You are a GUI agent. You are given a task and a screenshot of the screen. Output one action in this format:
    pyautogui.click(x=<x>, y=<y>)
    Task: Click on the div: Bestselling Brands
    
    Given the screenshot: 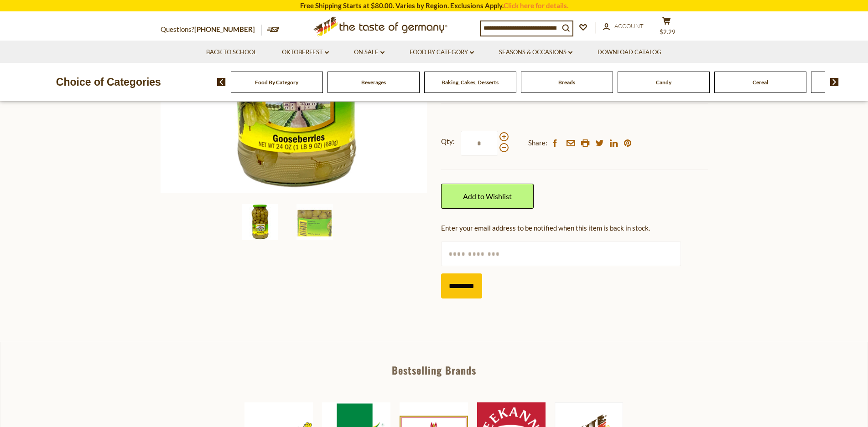 What is the action you would take?
    pyautogui.click(x=434, y=370)
    